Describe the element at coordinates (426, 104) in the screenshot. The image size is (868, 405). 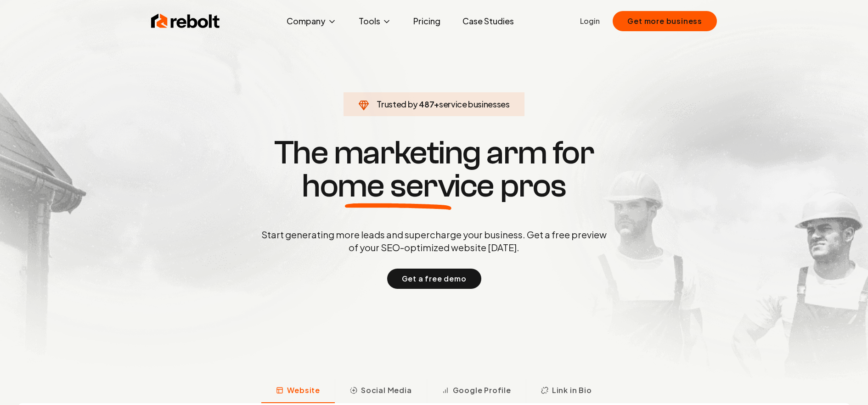
I see `span: 487` at that location.